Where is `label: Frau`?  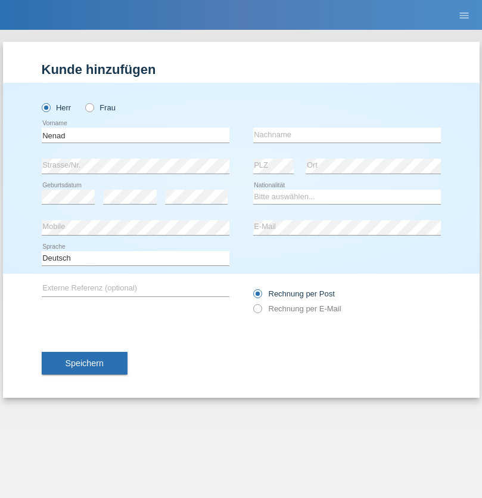 label: Frau is located at coordinates (100, 107).